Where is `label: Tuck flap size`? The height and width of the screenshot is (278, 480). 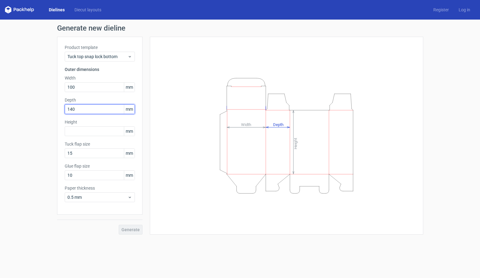
label: Tuck flap size is located at coordinates (100, 144).